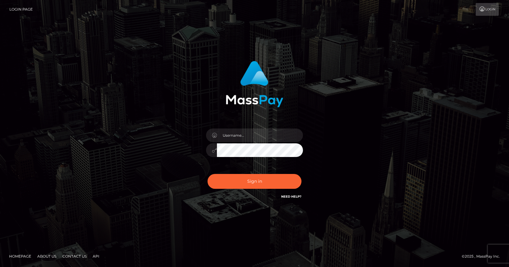  I want to click on a: Homepage, so click(20, 256).